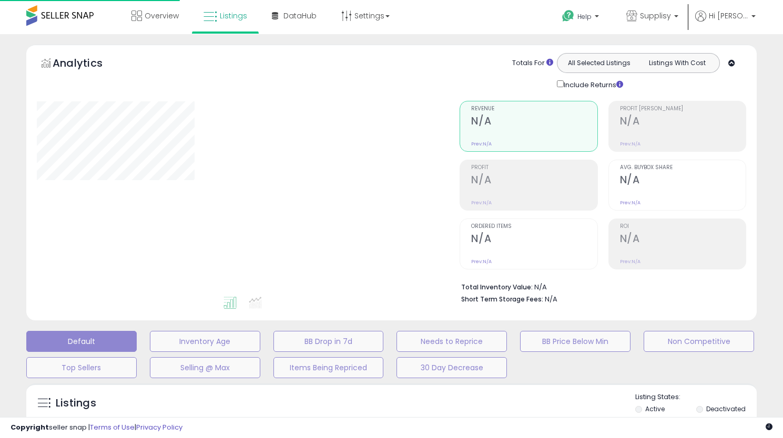 The width and height of the screenshot is (783, 438). I want to click on b: Total Inventory Value:, so click(497, 287).